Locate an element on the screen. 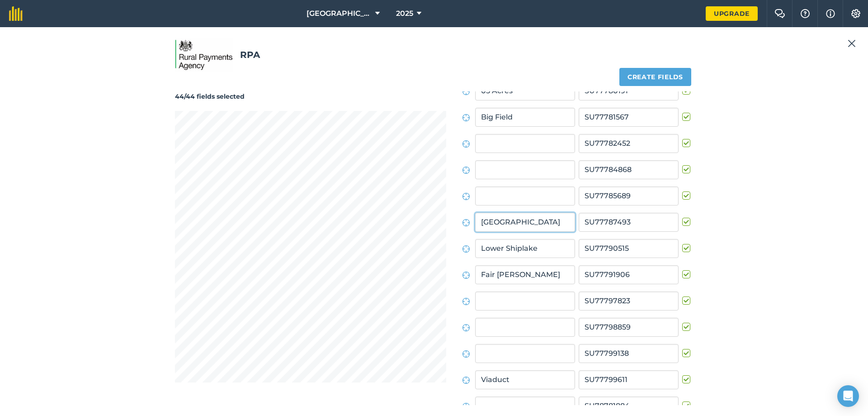  img: A cog icon is located at coordinates (856, 14).